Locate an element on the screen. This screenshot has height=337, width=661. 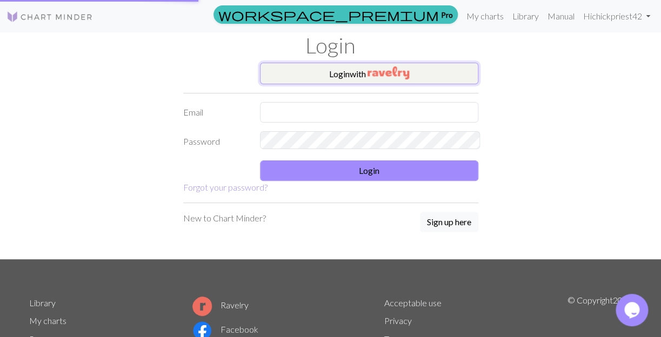
img: Ravelry logo is located at coordinates (202, 306).